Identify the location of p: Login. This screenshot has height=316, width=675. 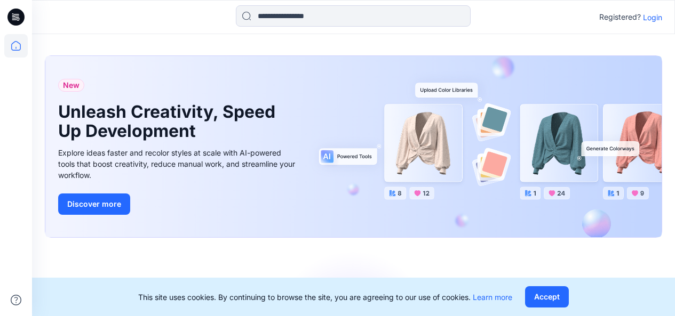
(653, 17).